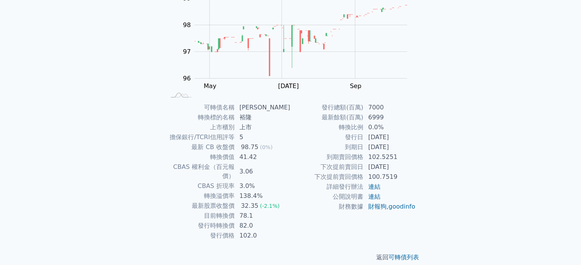  What do you see at coordinates (390, 108) in the screenshot?
I see `td: 7000` at bounding box center [390, 108].